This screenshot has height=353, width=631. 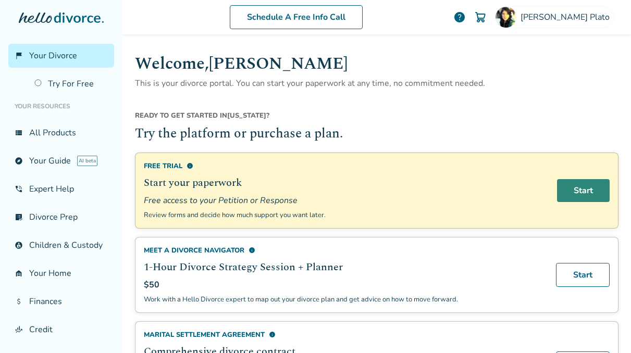 I want to click on a: view_listAll Products, so click(x=61, y=133).